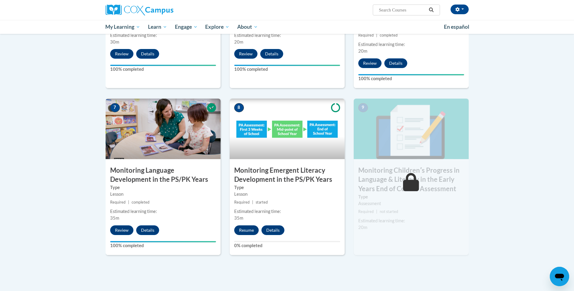 The height and width of the screenshot is (291, 574). What do you see at coordinates (140, 10) in the screenshot?
I see `img: Cox Campus` at bounding box center [140, 10].